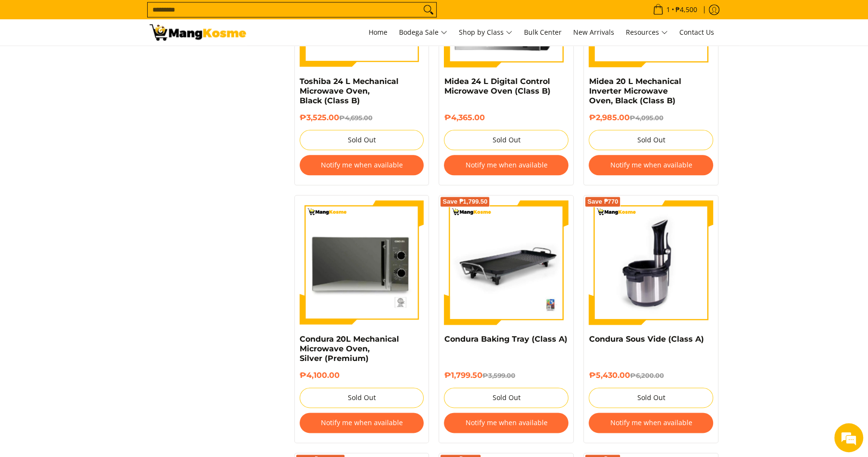 The image size is (868, 457). Describe the element at coordinates (355, 118) in the screenshot. I see `del: ₱4,695.00` at that location.